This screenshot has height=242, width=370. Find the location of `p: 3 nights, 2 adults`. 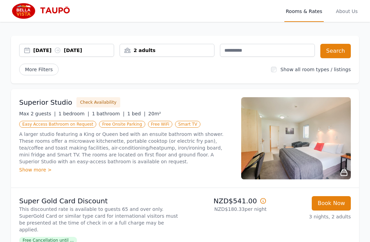

p: 3 nights, 2 adults is located at coordinates (311, 217).